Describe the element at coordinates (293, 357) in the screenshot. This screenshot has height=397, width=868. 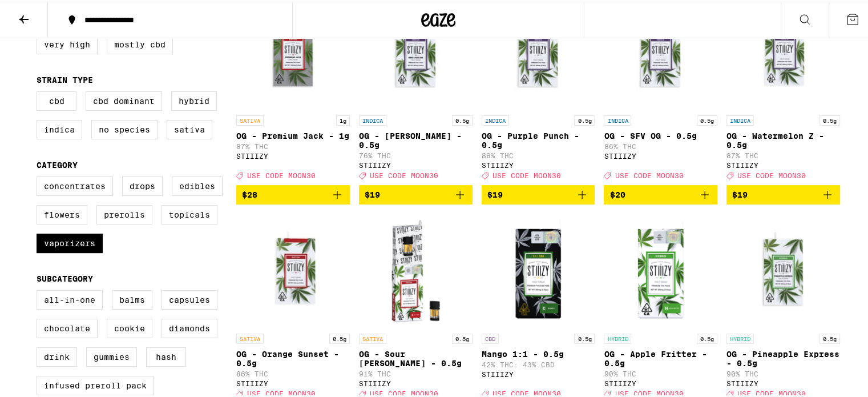
I see `p: OG - Orange Sunset - 0.5g` at that location.